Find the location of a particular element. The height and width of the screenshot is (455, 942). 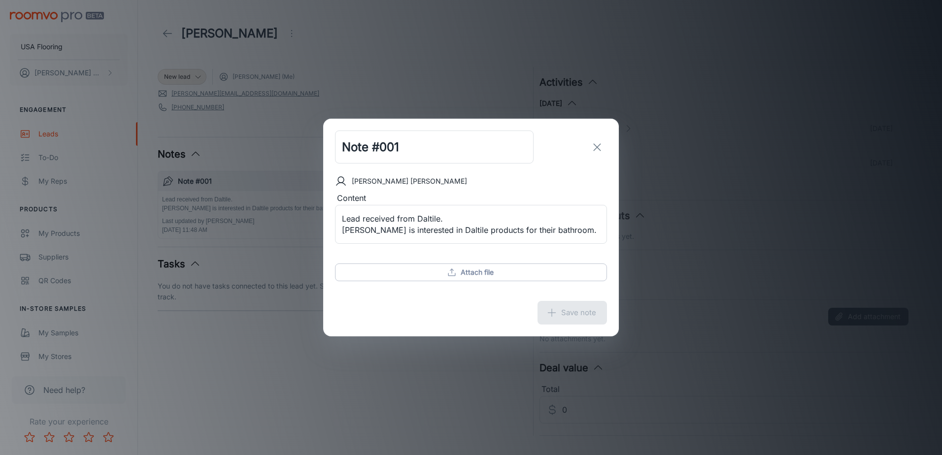

div: Content is located at coordinates (471, 199).